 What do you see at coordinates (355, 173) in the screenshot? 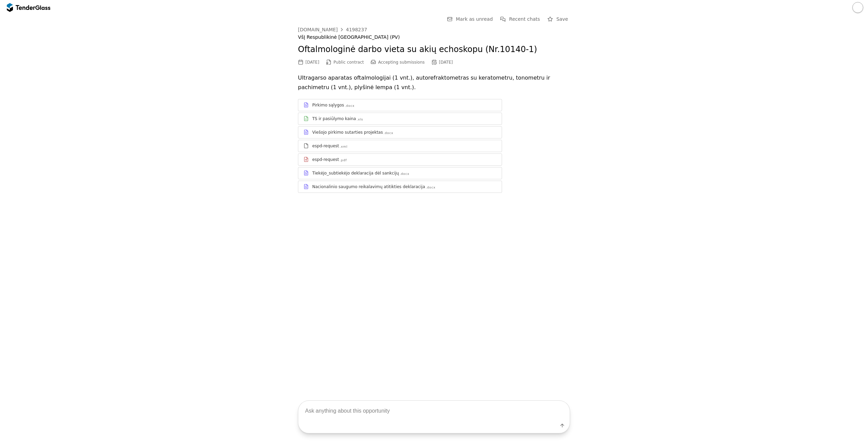
I see `div: Tiekėjo_subtiekėjo deklaracija dėl sankcijų` at bounding box center [355, 173].